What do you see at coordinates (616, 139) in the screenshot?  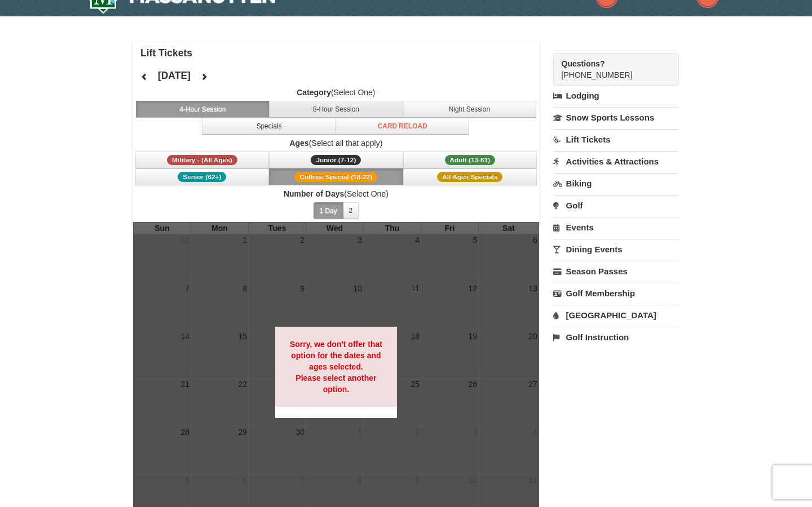 I see `a: Lift Tickets` at bounding box center [616, 139].